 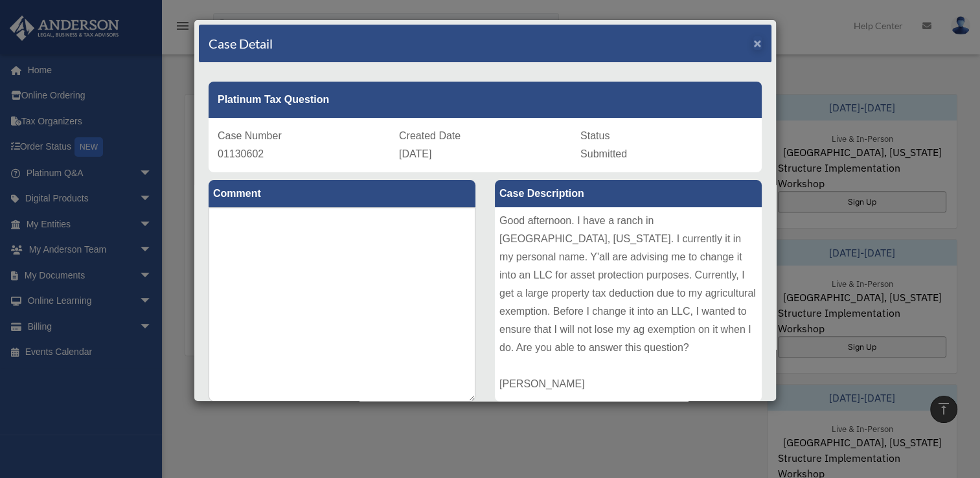 What do you see at coordinates (430, 135) in the screenshot?
I see `span: Created Date` at bounding box center [430, 135].